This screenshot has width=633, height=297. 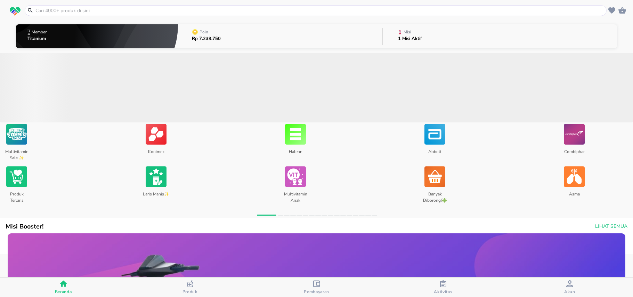 What do you see at coordinates (296, 134) in the screenshot?
I see `img: Haleon` at bounding box center [296, 134].